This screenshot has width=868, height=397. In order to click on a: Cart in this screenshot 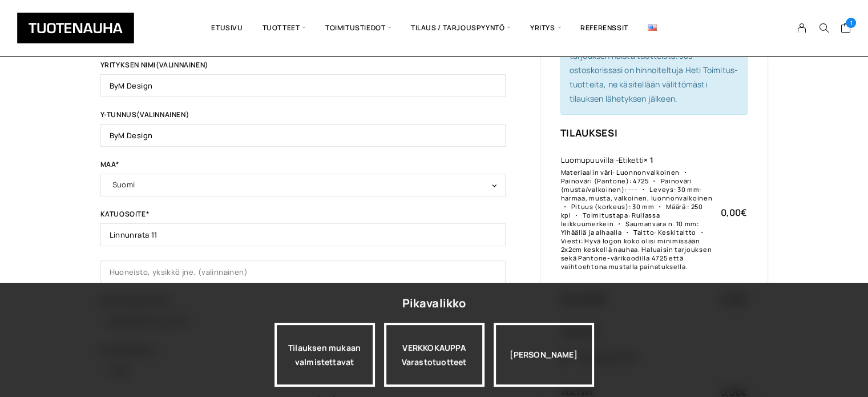, I will do `click(845, 29)`.